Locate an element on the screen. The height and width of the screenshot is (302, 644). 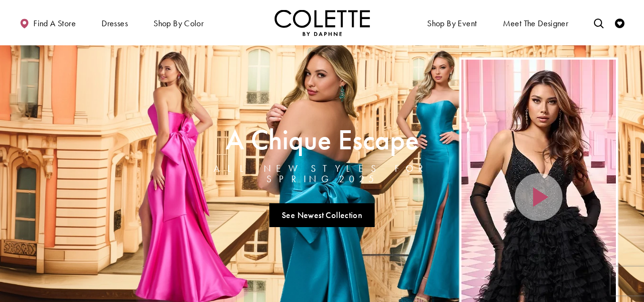
a: Check Wishlist is located at coordinates (619, 23).